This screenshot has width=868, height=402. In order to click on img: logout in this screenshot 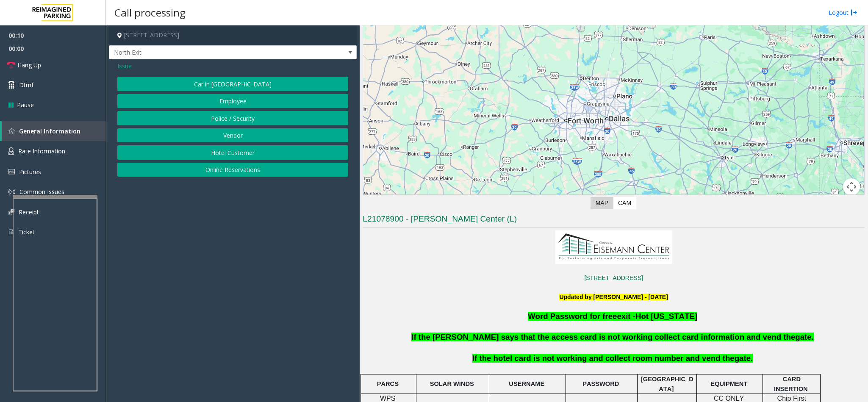, I will do `click(854, 12)`.